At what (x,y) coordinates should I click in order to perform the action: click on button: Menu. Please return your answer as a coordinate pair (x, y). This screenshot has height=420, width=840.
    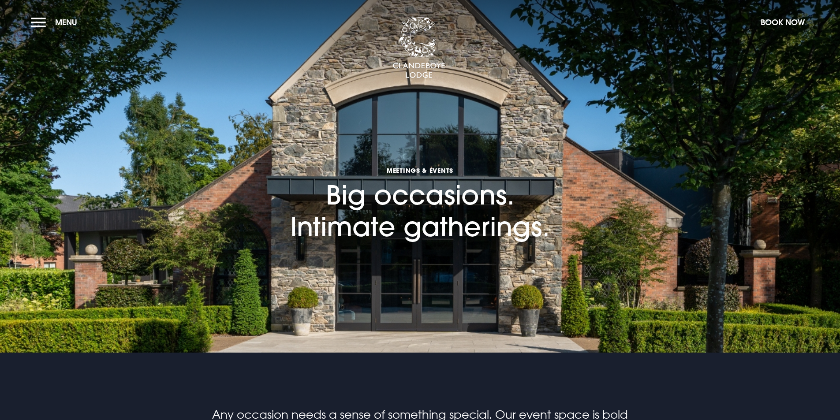
    Looking at the image, I should click on (56, 22).